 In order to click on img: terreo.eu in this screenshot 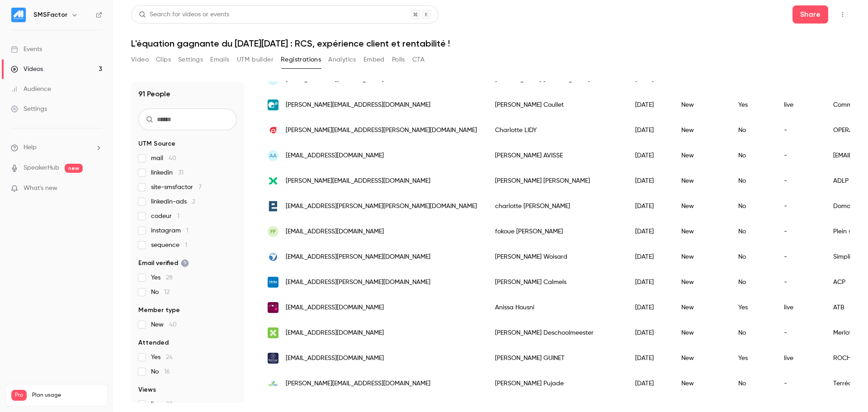, I will do `click(273, 383)`.